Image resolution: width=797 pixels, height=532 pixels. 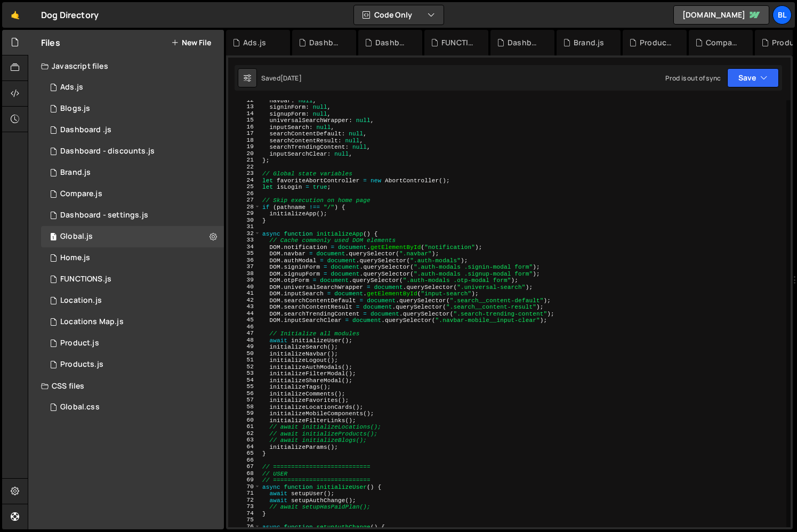 I want to click on div: 16220/44477.js, so click(x=132, y=280).